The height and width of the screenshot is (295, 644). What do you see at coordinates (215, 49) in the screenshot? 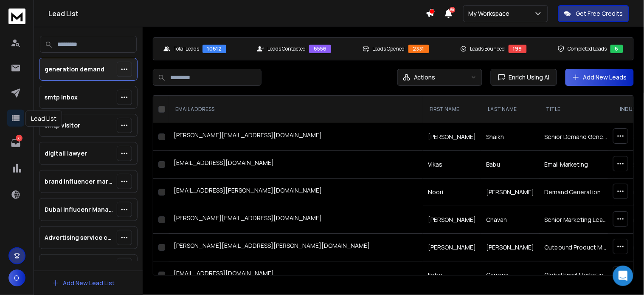
I see `div: 10612` at bounding box center [215, 49].